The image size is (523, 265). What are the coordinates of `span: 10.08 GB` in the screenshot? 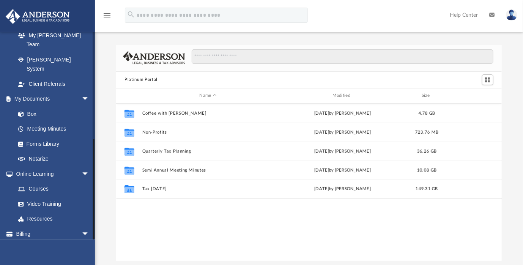 It's located at (427, 170).